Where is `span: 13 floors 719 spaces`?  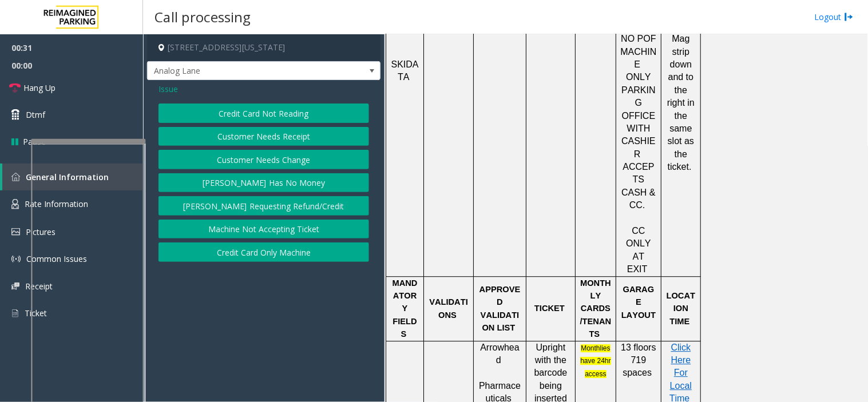 span: 13 floors 719 spaces is located at coordinates (638, 360).